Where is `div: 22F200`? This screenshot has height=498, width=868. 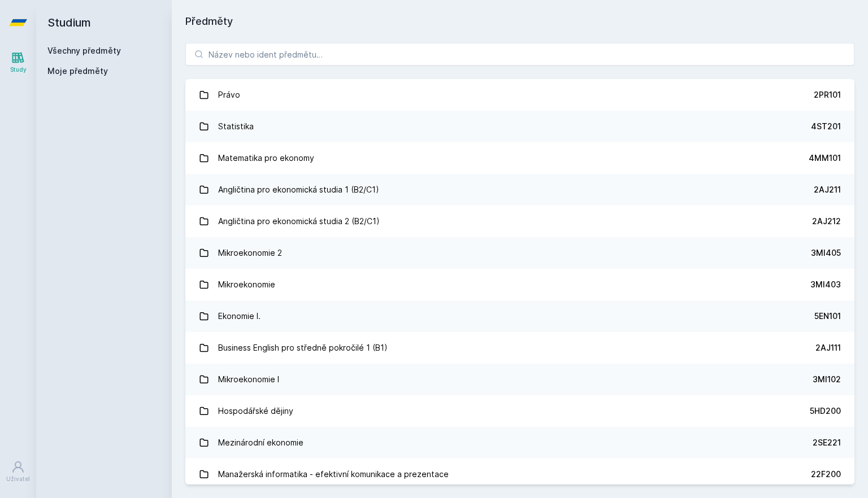
div: 22F200 is located at coordinates (825, 475).